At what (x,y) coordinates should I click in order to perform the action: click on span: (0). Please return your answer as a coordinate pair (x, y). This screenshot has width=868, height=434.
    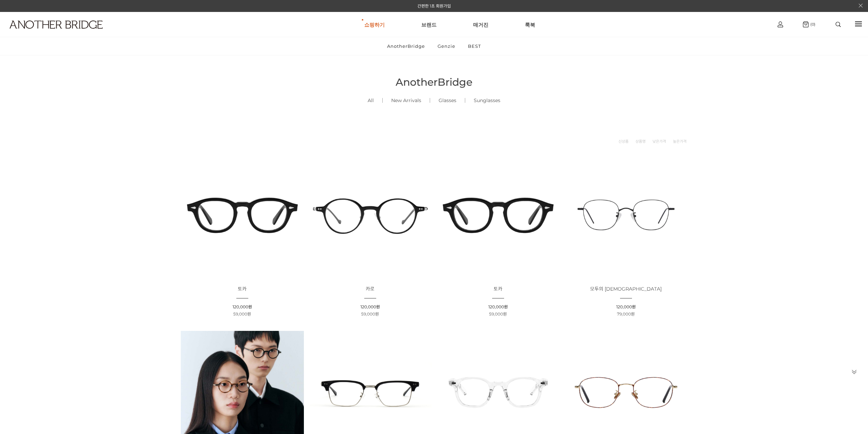
    Looking at the image, I should click on (813, 24).